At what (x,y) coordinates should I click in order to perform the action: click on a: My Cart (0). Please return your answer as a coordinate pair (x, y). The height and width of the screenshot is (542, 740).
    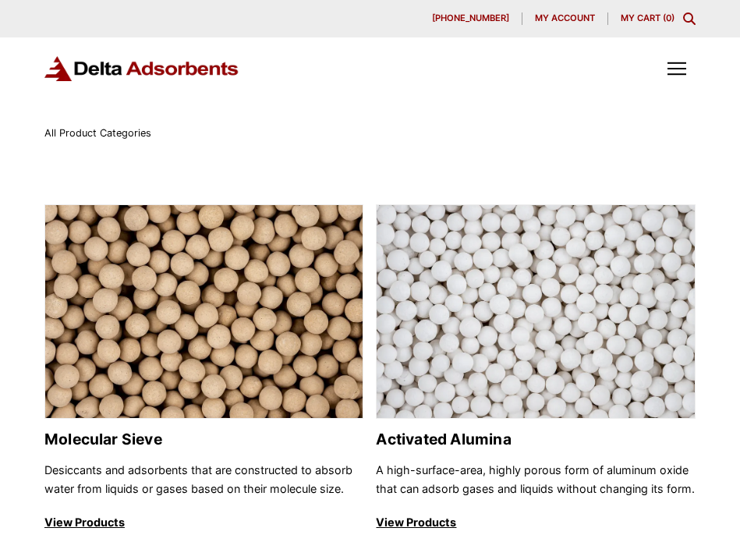
    Looking at the image, I should click on (648, 18).